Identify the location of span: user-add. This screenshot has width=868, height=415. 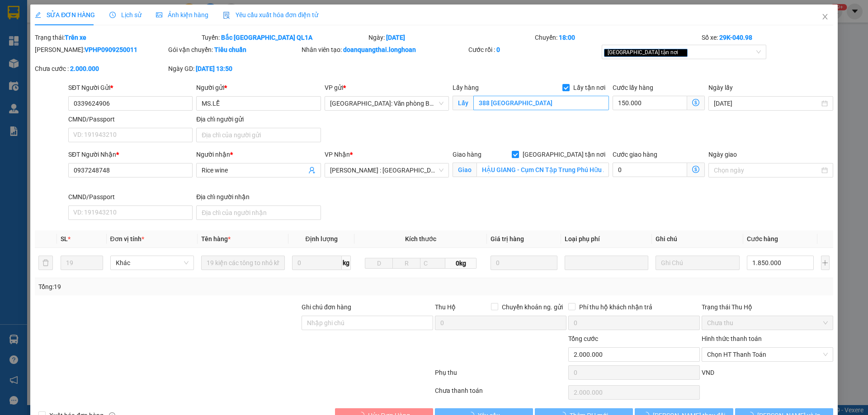
(312, 170).